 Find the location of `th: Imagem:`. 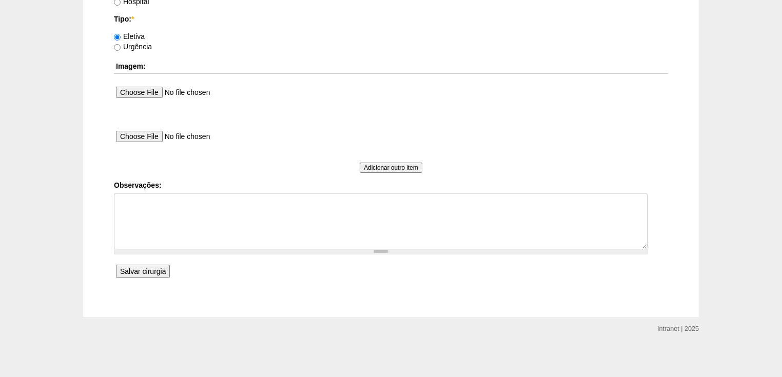

th: Imagem: is located at coordinates (391, 66).